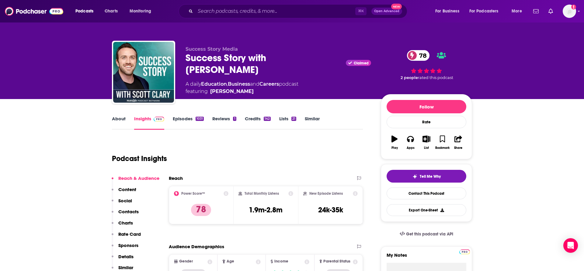 This screenshot has width=584, height=271. I want to click on span: rated this podcast, so click(436, 78).